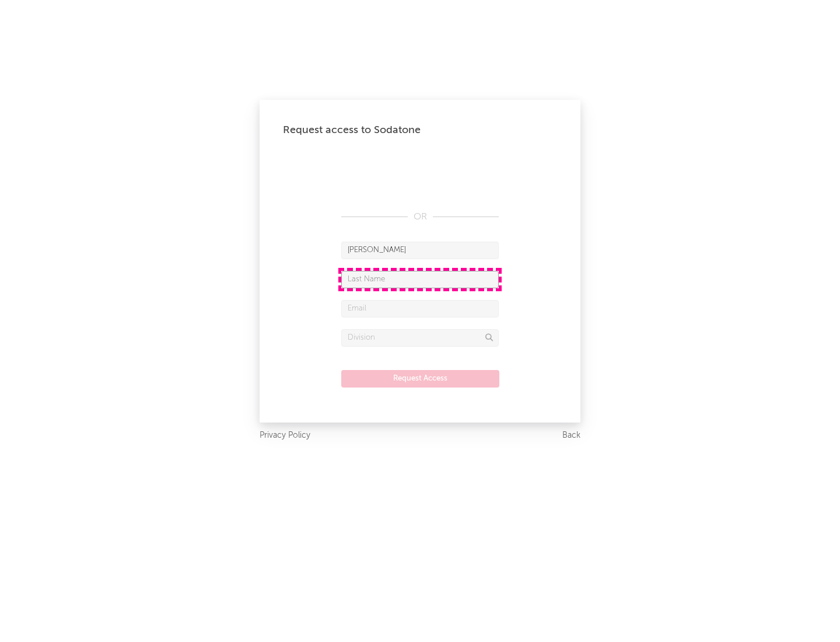 This screenshot has height=642, width=840. Describe the element at coordinates (420, 250) in the screenshot. I see `input: First Name` at that location.